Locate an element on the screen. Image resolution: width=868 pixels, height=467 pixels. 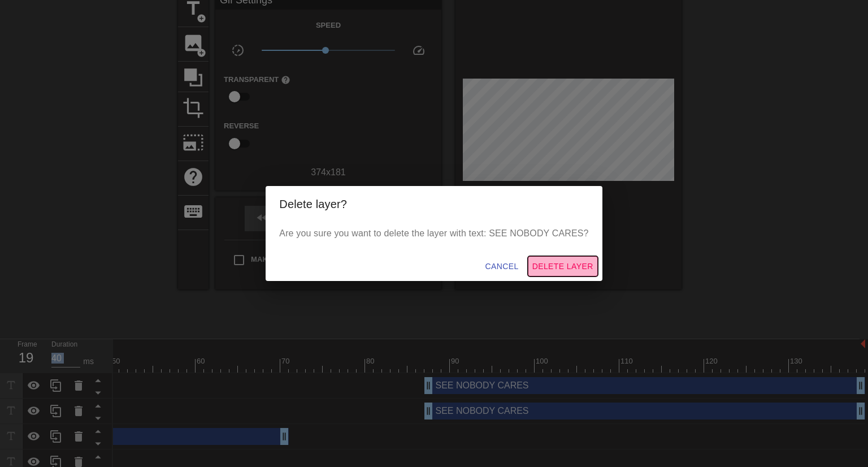
button: Cancel is located at coordinates (501, 266).